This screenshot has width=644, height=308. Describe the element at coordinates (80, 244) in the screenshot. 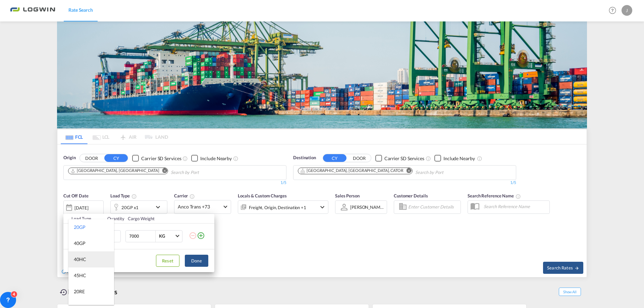

I see `div: 40GP` at that location.